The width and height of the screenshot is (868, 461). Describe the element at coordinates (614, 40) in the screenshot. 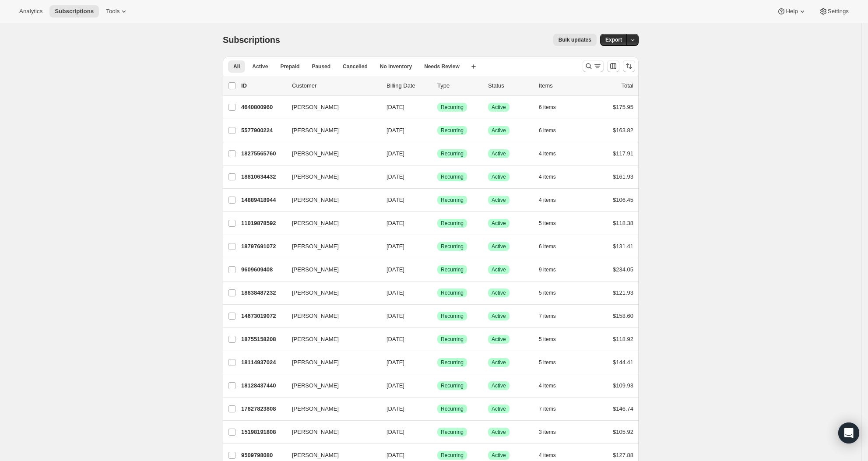

I see `button: Export` at that location.